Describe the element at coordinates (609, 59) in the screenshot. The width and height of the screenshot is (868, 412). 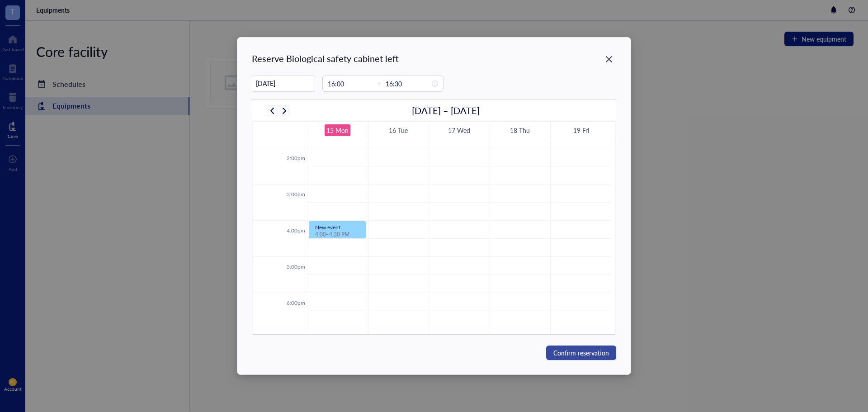
I see `span: Close` at that location.